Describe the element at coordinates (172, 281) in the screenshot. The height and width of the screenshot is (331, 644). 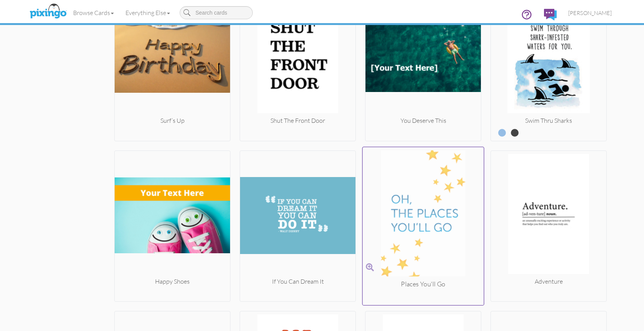
I see `div: Happy Shoes` at that location.